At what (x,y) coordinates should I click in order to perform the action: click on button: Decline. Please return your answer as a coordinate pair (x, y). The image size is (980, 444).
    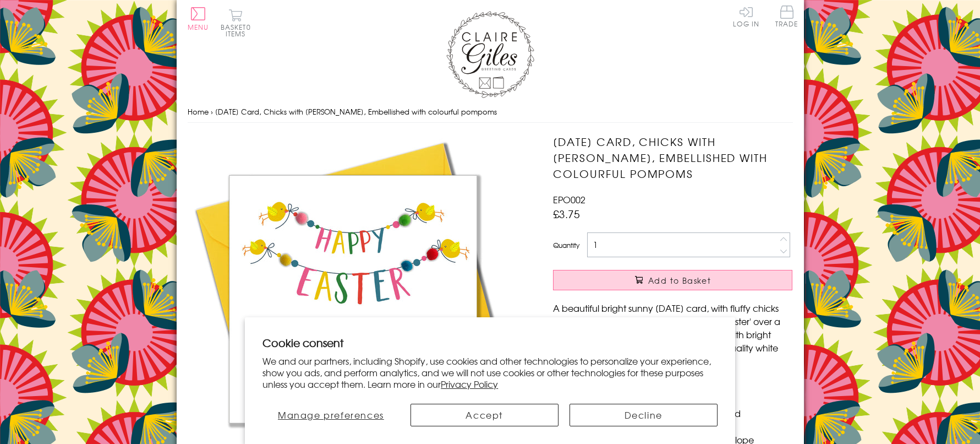
    Looking at the image, I should click on (644, 415).